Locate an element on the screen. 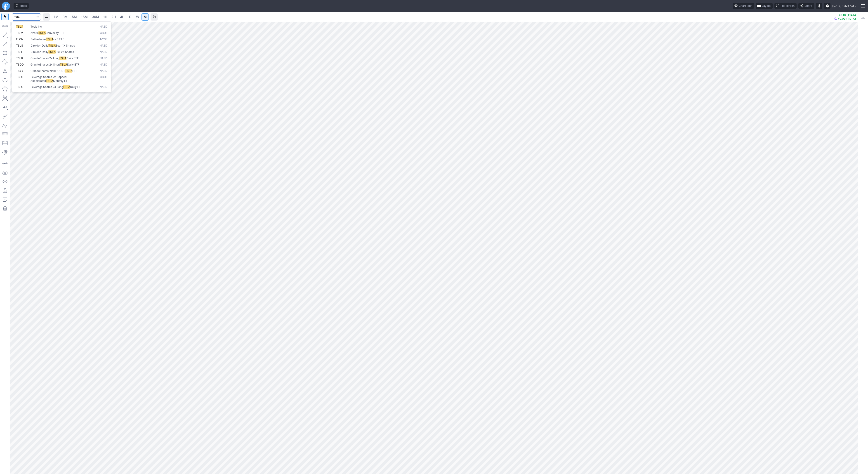 This screenshot has width=868, height=474. button: Anchored VWAP is located at coordinates (5, 153).